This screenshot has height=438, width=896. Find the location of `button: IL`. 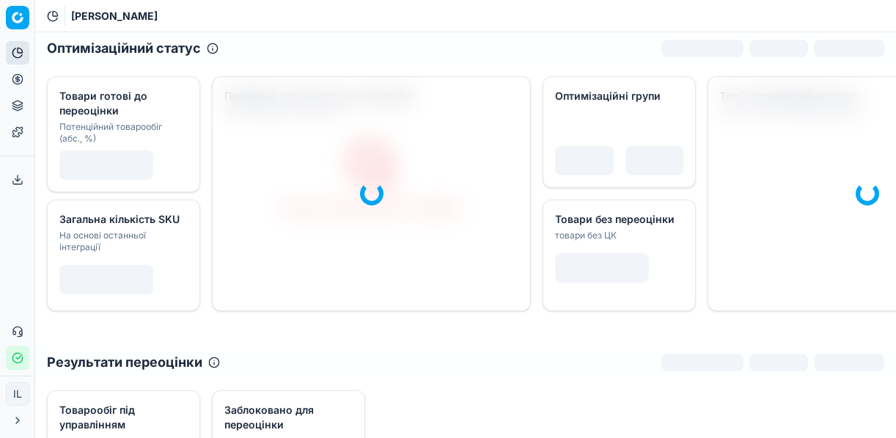

button: IL is located at coordinates (18, 394).